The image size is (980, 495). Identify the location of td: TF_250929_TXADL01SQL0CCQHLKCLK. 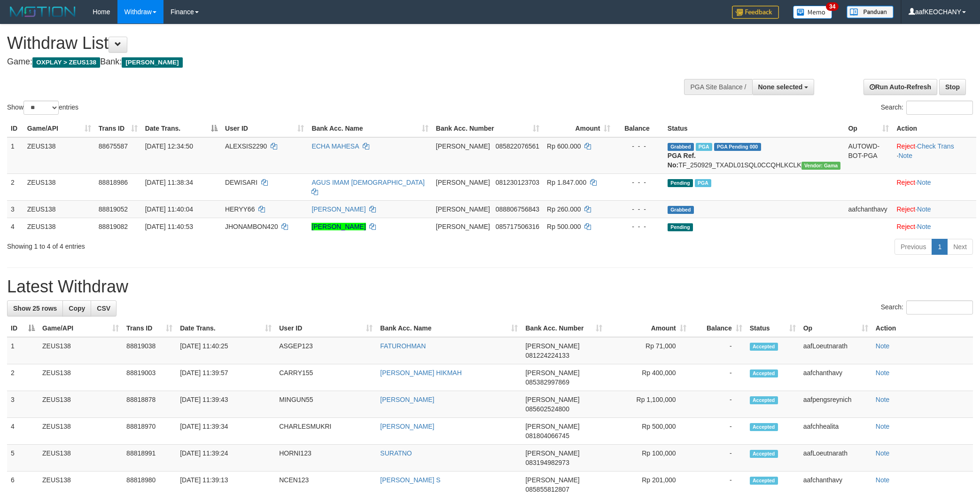
(754, 155).